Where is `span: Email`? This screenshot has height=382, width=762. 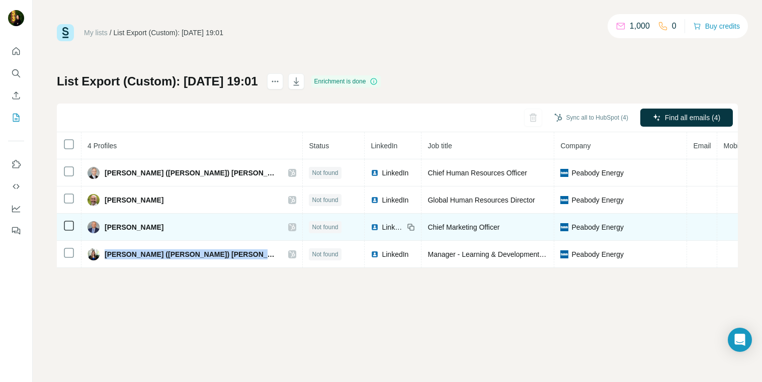
span: Email is located at coordinates (701, 146).